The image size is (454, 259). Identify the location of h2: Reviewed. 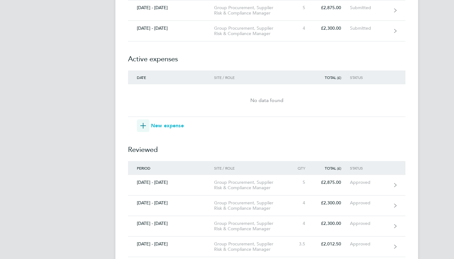
(267, 146).